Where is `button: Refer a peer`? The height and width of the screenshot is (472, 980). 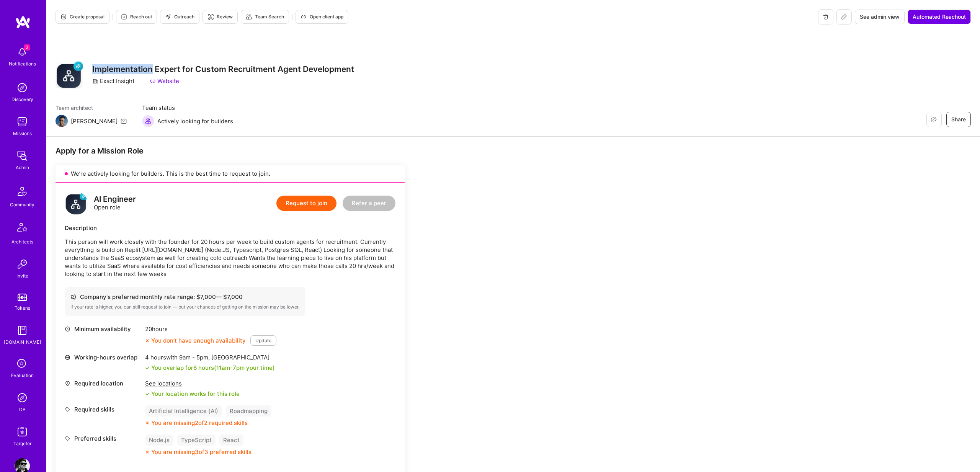 button: Refer a peer is located at coordinates (369, 203).